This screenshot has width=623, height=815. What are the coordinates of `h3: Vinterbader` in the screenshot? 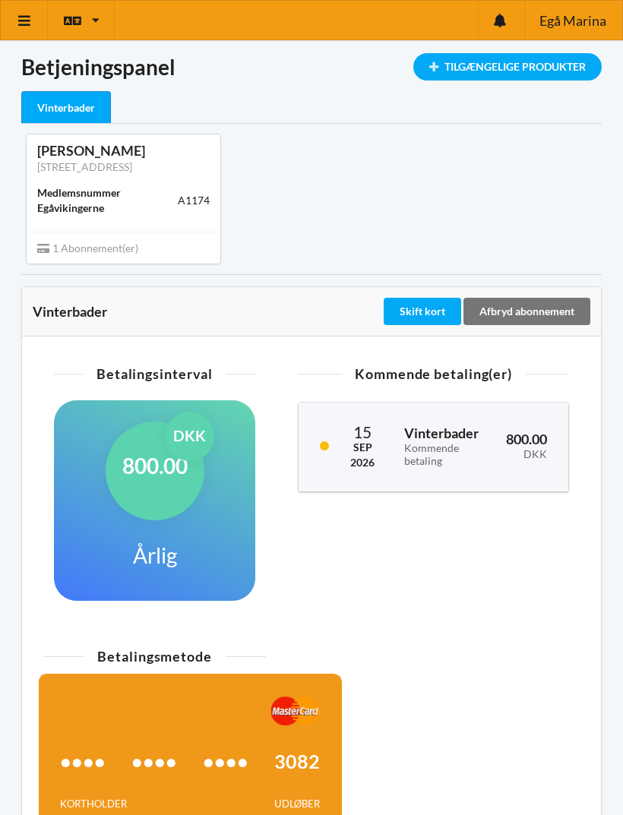 It's located at (444, 446).